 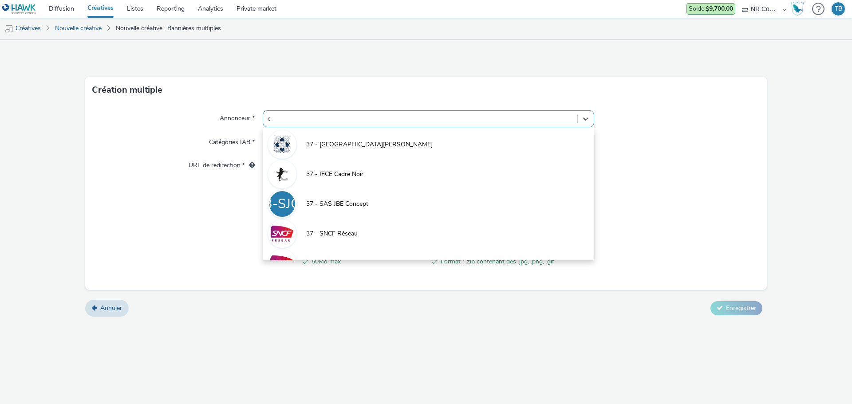 I want to click on span: 37 - SNCF Voyageurs, so click(x=336, y=264).